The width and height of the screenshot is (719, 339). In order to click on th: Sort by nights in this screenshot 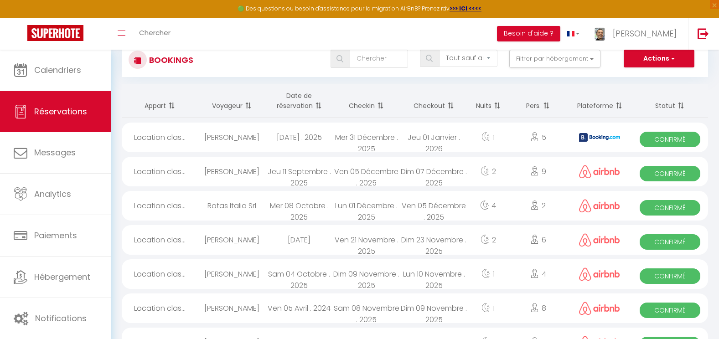, I will do `click(488, 101)`.